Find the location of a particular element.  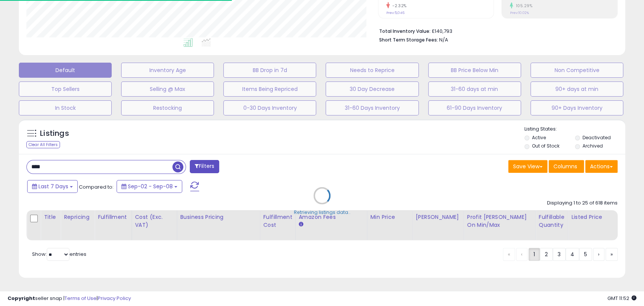

span: 2025-09-16 11:52 GMT is located at coordinates (622, 298).